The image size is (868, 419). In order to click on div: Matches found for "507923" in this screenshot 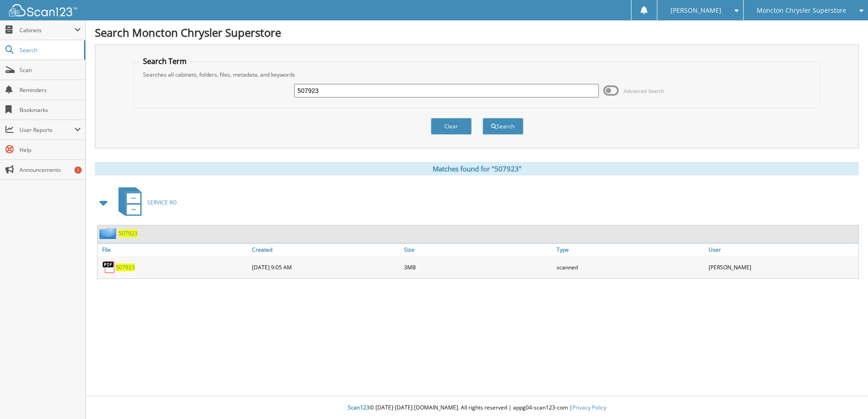, I will do `click(477, 169)`.